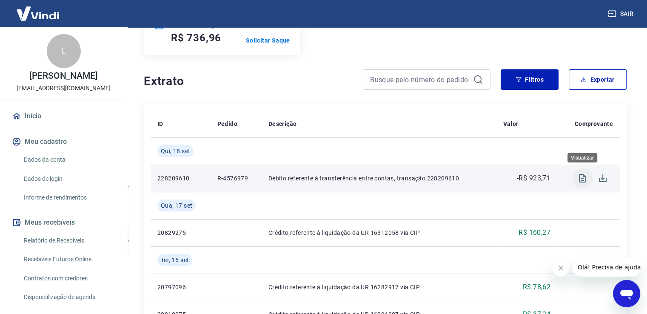 Image resolution: width=647 pixels, height=314 pixels. I want to click on a: Contratos com credores, so click(68, 278).